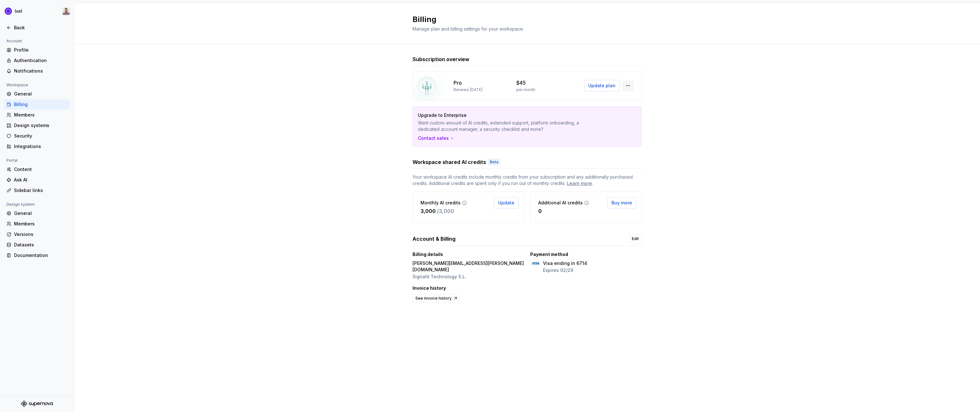 The height and width of the screenshot is (412, 980). What do you see at coordinates (41, 60) in the screenshot?
I see `div: Authentication` at bounding box center [41, 60].